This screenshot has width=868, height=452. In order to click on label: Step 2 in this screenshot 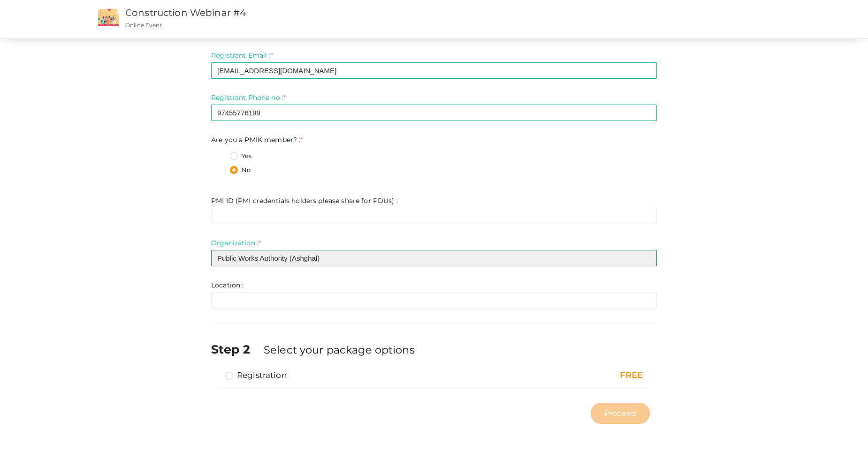, I will do `click(237, 349)`.